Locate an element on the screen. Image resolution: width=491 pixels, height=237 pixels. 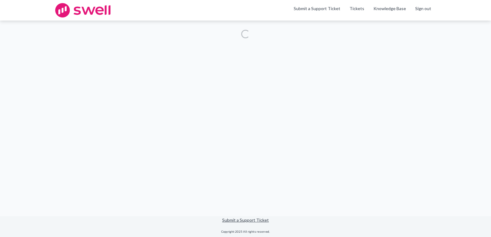
a: Knowledge Base is located at coordinates (390, 9).